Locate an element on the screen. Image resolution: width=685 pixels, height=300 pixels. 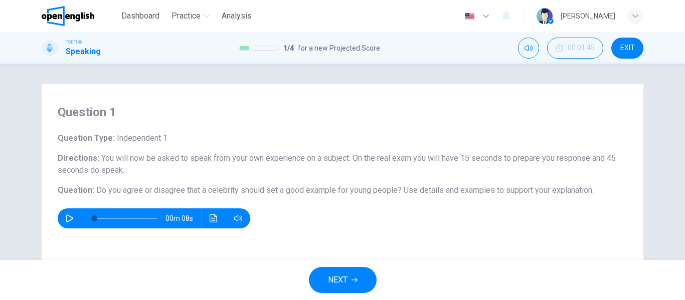
span: NEXT is located at coordinates (338, 280).